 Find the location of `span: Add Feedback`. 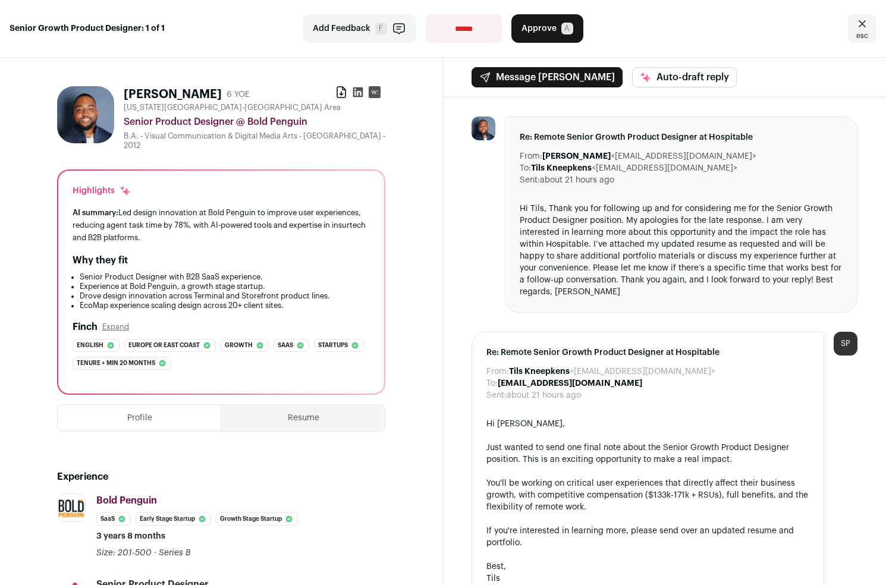

span: Add Feedback is located at coordinates (341, 29).